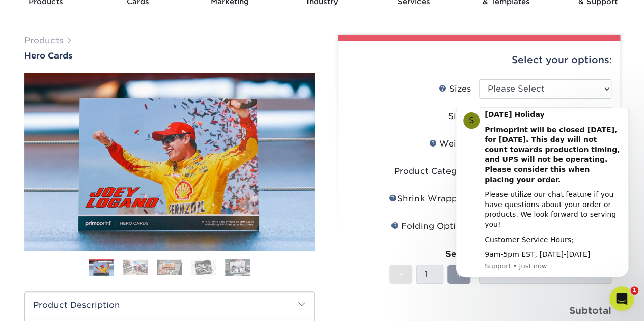  I want to click on div: Message content, so click(113, 76).